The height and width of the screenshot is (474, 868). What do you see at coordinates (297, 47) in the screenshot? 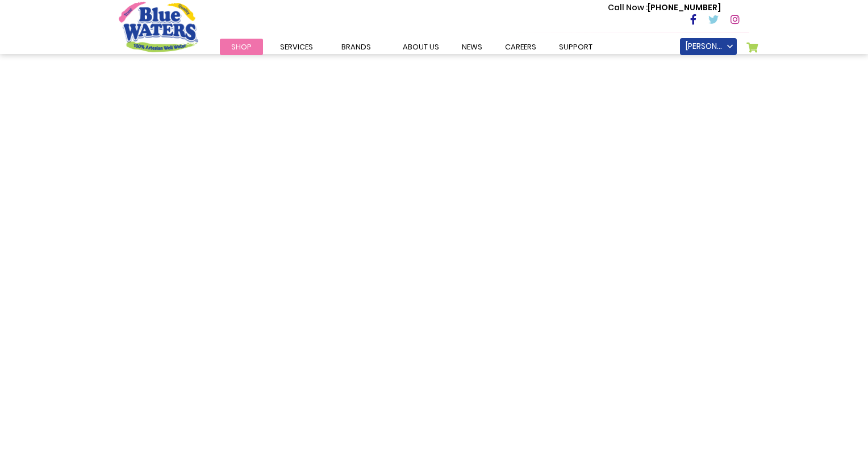
I see `a: Services` at bounding box center [297, 47].